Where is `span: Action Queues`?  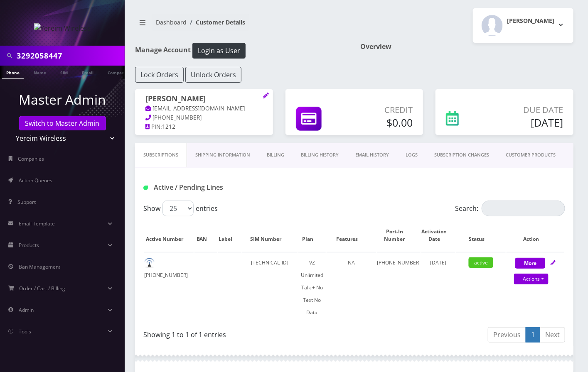 span: Action Queues is located at coordinates (36, 180).